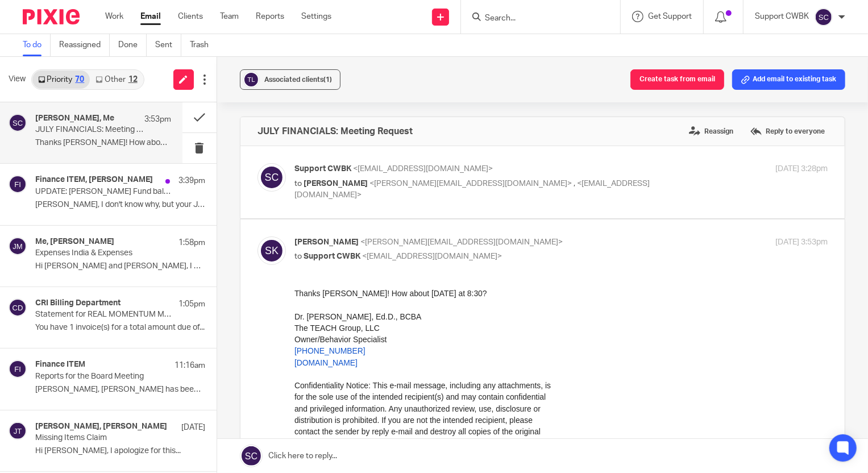 The height and width of the screenshot is (473, 868). What do you see at coordinates (103, 437) in the screenshot?
I see `p: Missing Items Claim` at bounding box center [103, 437].